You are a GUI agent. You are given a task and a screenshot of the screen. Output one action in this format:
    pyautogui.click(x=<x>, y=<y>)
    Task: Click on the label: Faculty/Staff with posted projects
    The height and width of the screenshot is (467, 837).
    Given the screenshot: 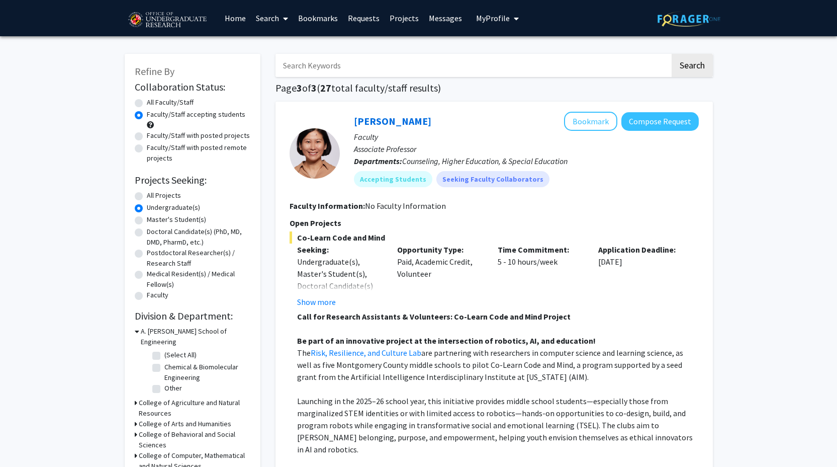 What is the action you would take?
    pyautogui.click(x=198, y=135)
    